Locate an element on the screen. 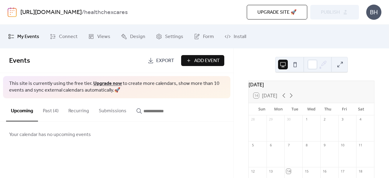 Image resolution: width=389 pixels, height=178 pixels. button: Upgrade site 🚀 is located at coordinates (277, 12).